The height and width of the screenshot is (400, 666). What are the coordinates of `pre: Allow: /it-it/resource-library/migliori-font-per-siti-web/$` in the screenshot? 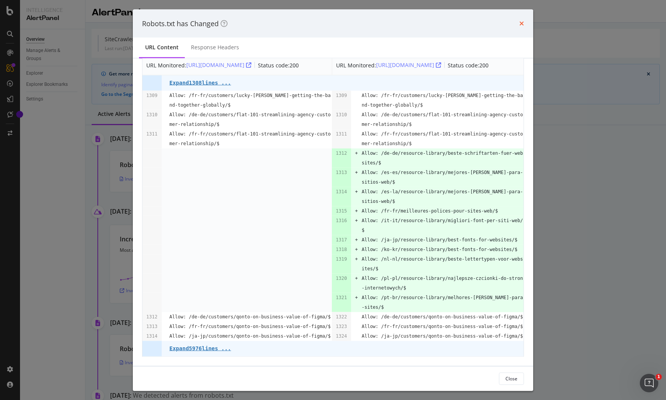 It's located at (442, 225).